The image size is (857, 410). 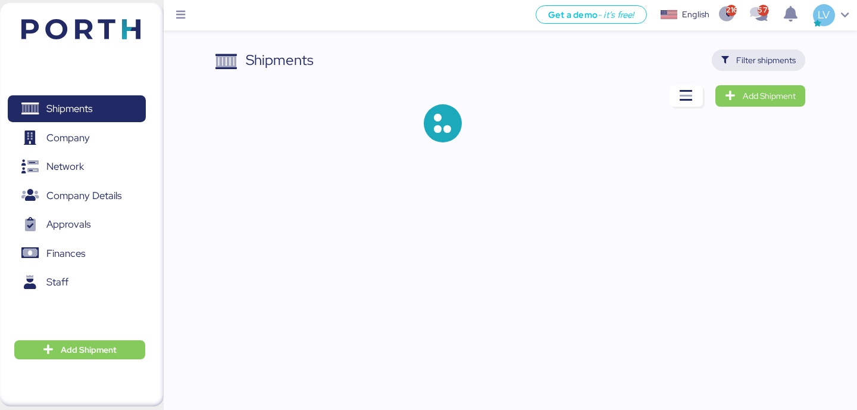 I want to click on div: Shipments, so click(x=280, y=60).